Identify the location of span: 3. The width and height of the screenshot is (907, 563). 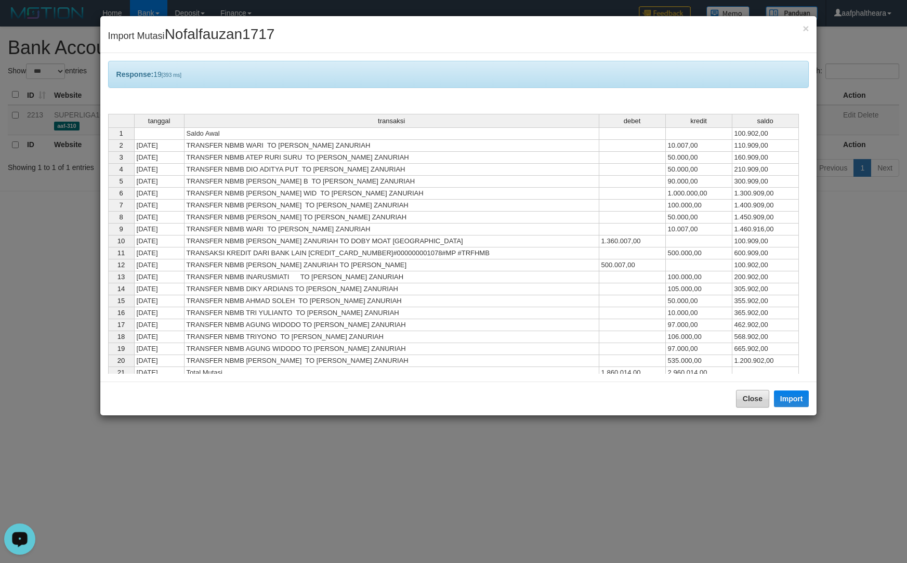
(121, 157).